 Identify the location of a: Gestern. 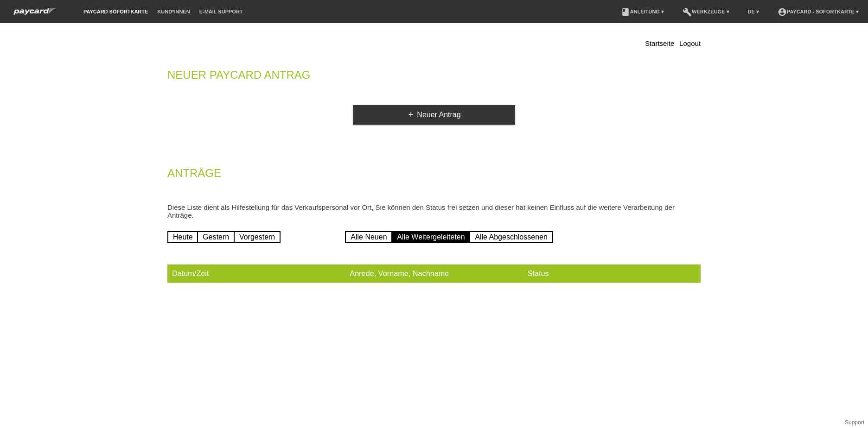
(215, 237).